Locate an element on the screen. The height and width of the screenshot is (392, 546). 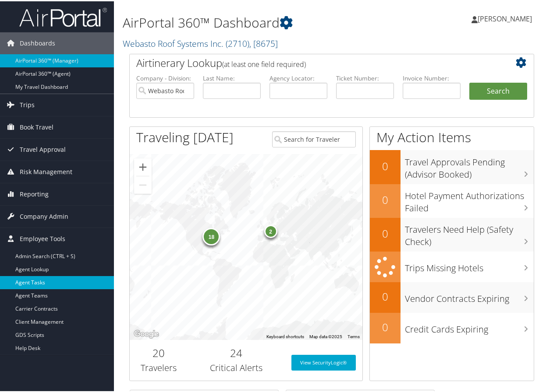
span: Risk Management is located at coordinates (46, 171).